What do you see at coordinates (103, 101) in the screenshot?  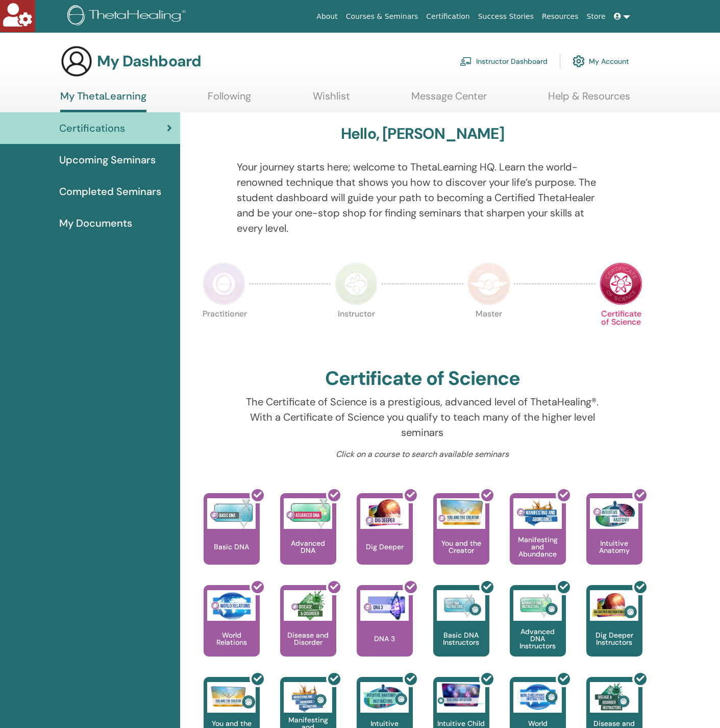 I see `a: My ThetaLearning` at bounding box center [103, 101].